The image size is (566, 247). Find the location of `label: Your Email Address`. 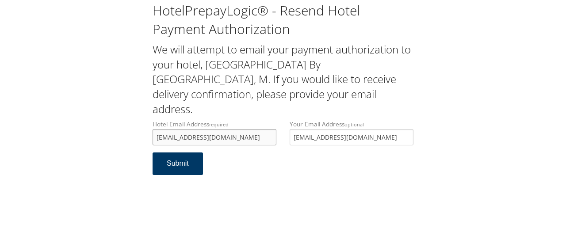

label: Your Email Address is located at coordinates (352, 132).